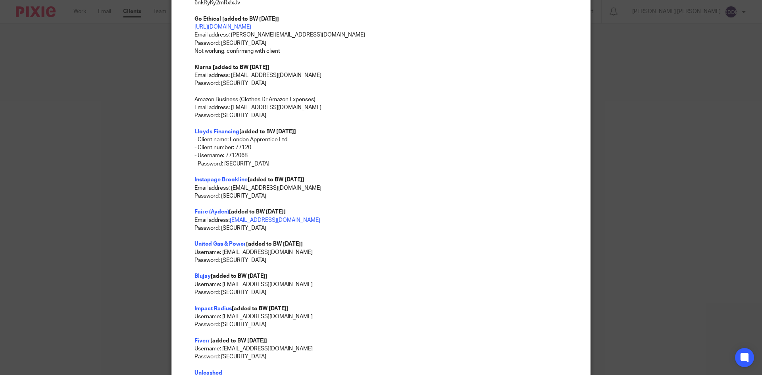  What do you see at coordinates (381, 148) in the screenshot?
I see `p: - Client number: 77120` at bounding box center [381, 148].